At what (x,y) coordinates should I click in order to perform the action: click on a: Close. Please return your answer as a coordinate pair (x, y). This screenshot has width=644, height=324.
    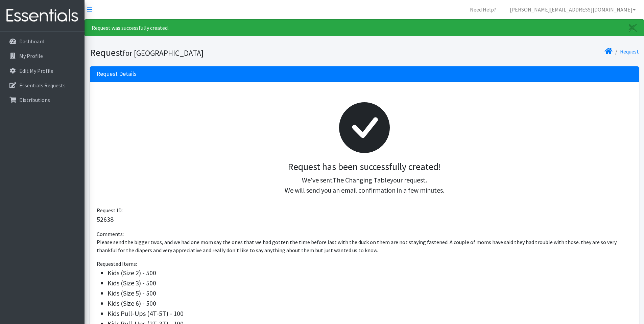
    Looking at the image, I should click on (633, 27).